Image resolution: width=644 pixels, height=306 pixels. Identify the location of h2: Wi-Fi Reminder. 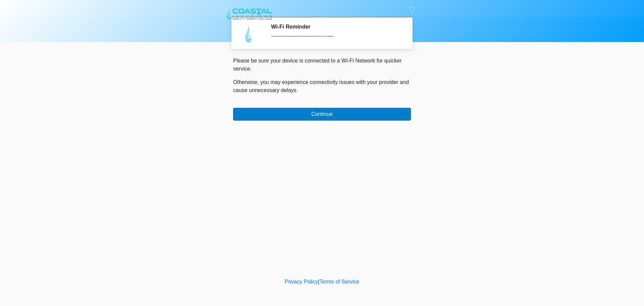
(336, 27).